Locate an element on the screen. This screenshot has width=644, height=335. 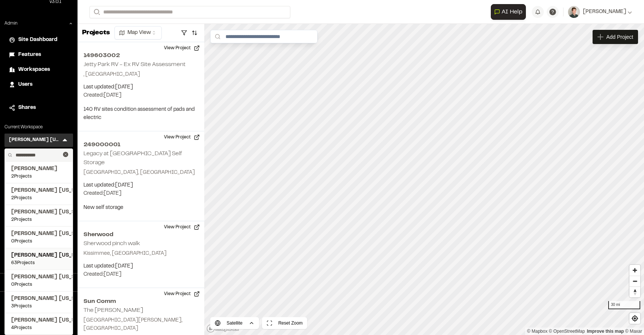
a: OpenStreetMap is located at coordinates (567, 331).